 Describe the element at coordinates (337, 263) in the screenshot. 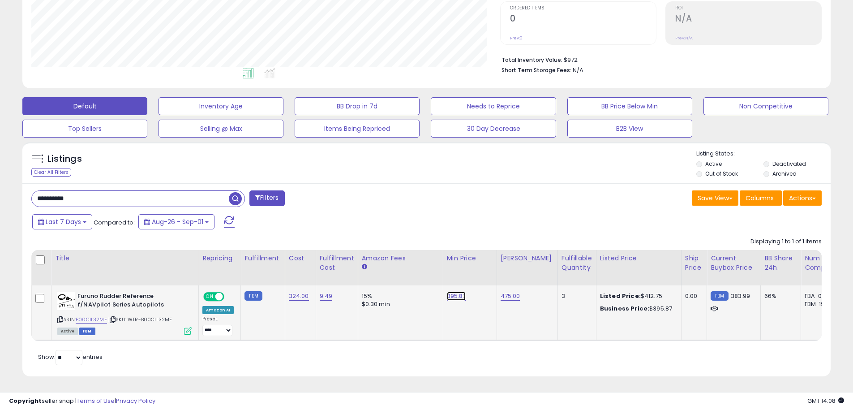

I see `div: Fulfillment Cost` at that location.